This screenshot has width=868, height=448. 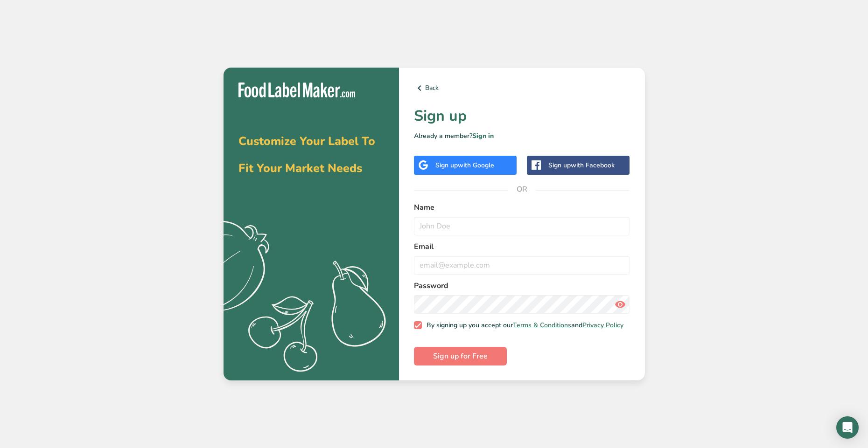 I want to click on input: email@example.com, so click(x=521, y=265).